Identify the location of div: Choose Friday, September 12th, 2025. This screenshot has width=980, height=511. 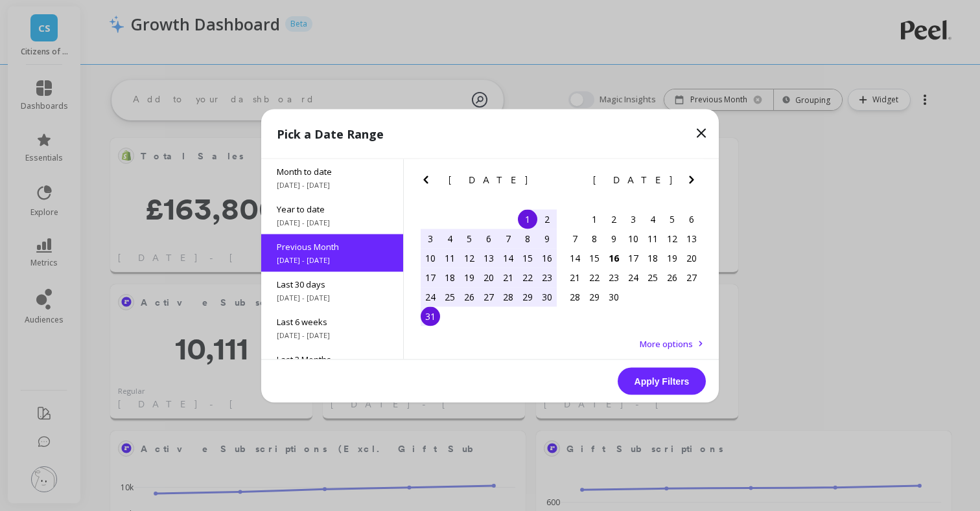
(672, 238).